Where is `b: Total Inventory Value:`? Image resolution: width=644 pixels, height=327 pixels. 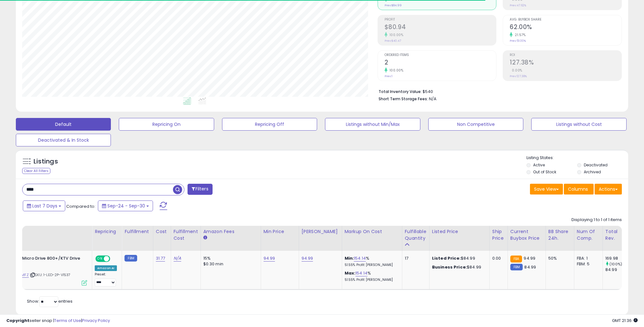 b: Total Inventory Value: is located at coordinates (400, 92).